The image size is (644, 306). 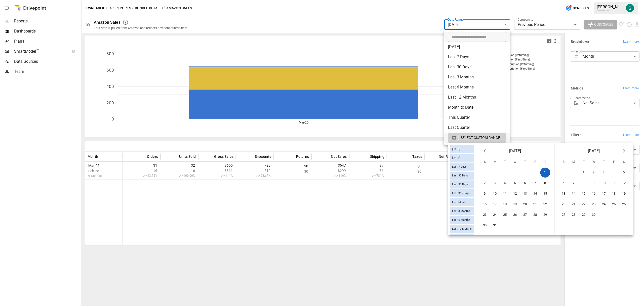 What do you see at coordinates (462, 228) in the screenshot?
I see `div: Last 12 Months` at bounding box center [462, 228].